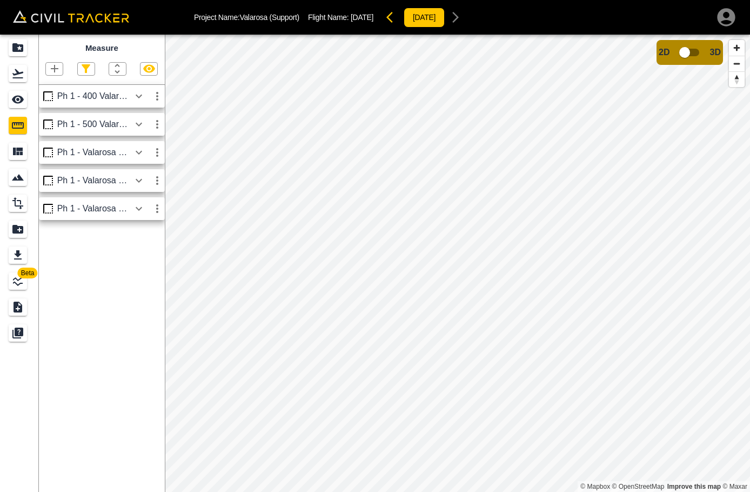 The width and height of the screenshot is (750, 492). What do you see at coordinates (736, 79) in the screenshot?
I see `button: Reset bearing to north` at bounding box center [736, 79].